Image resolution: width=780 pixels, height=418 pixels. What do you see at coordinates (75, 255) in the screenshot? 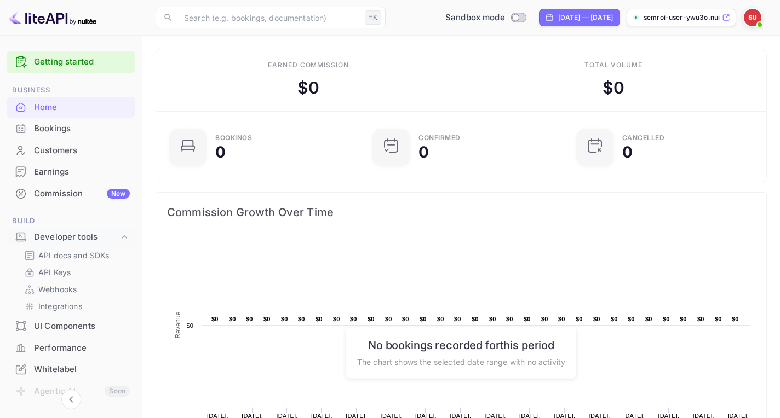
I see `a: API docs and SDKs` at bounding box center [75, 255].